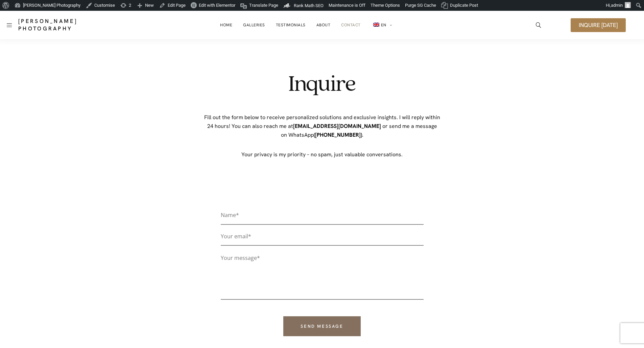  Describe the element at coordinates (381, 25) in the screenshot. I see `a: en_GBEN` at that location.